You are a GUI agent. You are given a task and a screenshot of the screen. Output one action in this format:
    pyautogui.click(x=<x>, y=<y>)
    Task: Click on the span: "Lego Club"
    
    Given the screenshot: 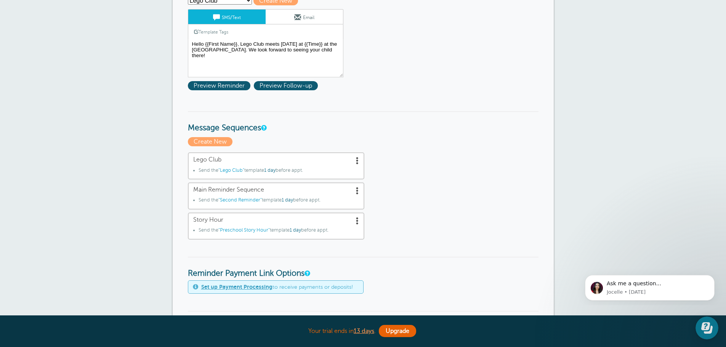 What is the action you would take?
    pyautogui.click(x=231, y=170)
    